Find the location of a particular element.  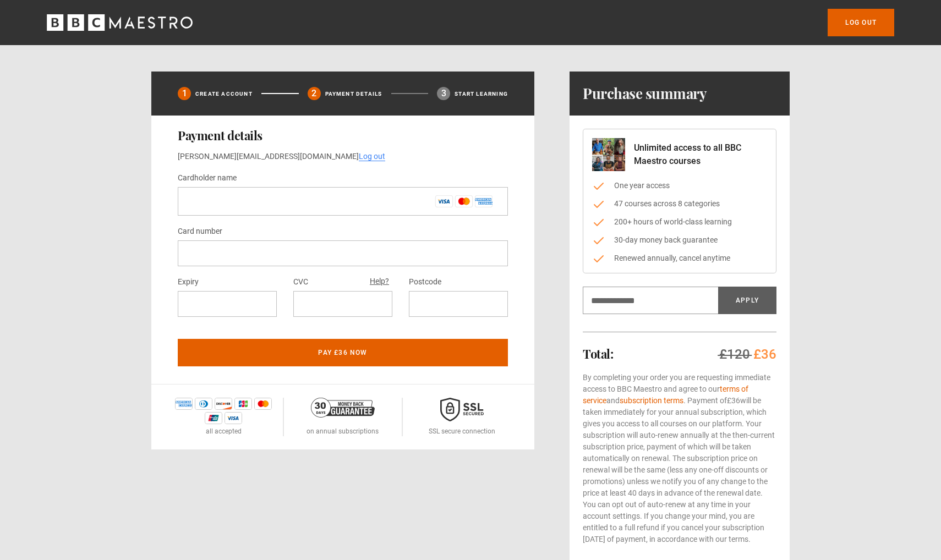

li: Renewed annually, cancel anytime is located at coordinates (680, 258).